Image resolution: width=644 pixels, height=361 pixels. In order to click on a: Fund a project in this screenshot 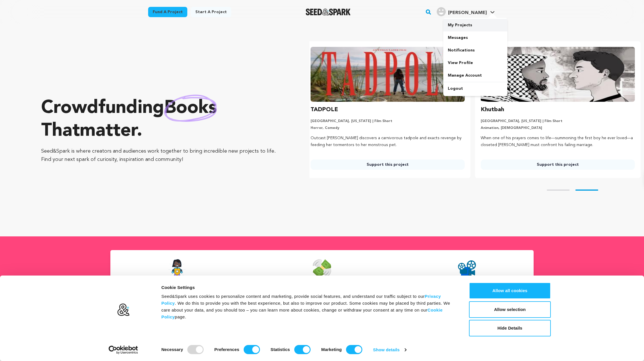, I will do `click(168, 12)`.